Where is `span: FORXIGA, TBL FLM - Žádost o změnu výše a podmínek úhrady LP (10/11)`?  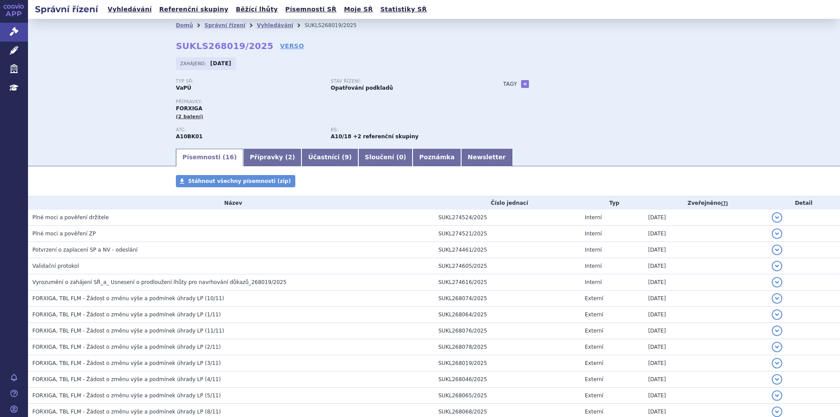 span: FORXIGA, TBL FLM - Žádost o změnu výše a podmínek úhrady LP (10/11) is located at coordinates (128, 298).